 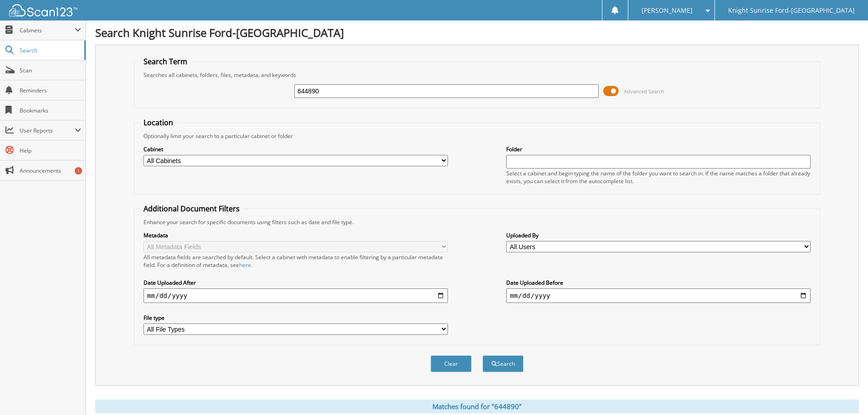 I want to click on button: Search, so click(x=503, y=363).